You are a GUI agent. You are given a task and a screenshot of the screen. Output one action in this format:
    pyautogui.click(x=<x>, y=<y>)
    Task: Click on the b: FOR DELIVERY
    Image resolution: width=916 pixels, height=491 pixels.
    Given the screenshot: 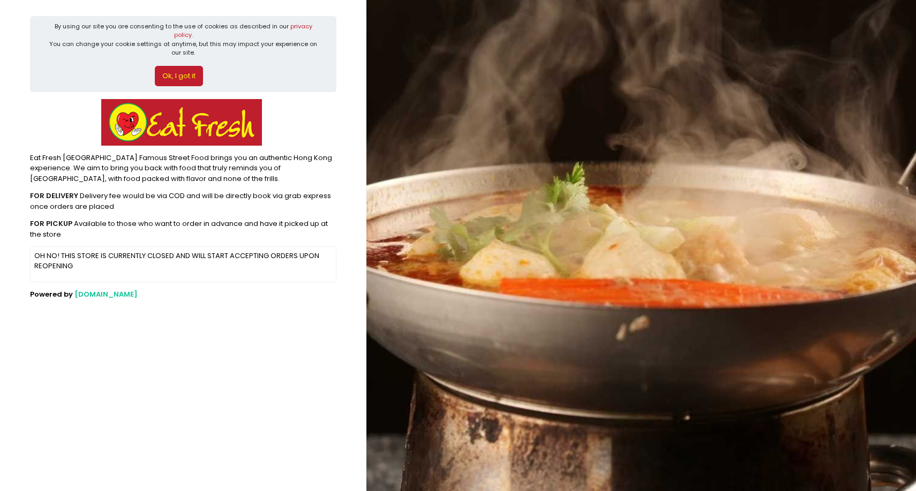 What is the action you would take?
    pyautogui.click(x=54, y=195)
    